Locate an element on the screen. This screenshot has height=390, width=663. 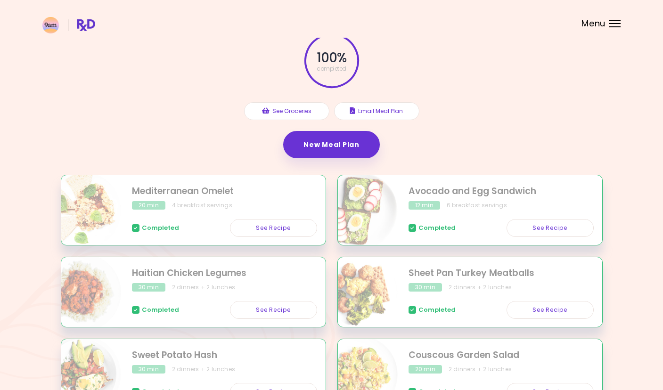
h2: Couscous Garden Salad is located at coordinates (501, 355).